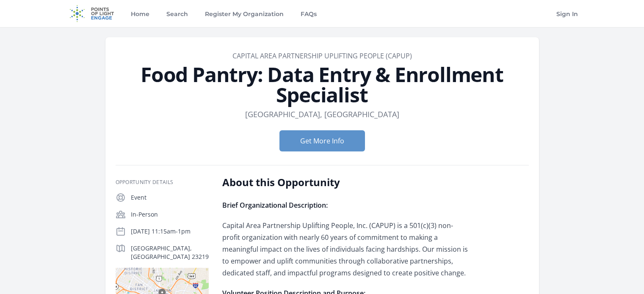 Image resolution: width=644 pixels, height=294 pixels. What do you see at coordinates (346, 249) in the screenshot?
I see `p: Capital Area Partnership Uplifting People, Inc. (CAPUP) is a 501(c)(3) non-profit organization wi...` at bounding box center [346, 249].